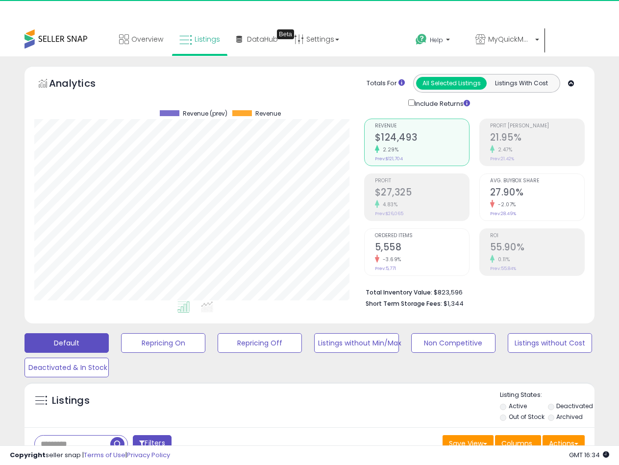 The height and width of the screenshot is (465, 619). Describe the element at coordinates (422, 138) in the screenshot. I see `h2: $124,493` at that location.